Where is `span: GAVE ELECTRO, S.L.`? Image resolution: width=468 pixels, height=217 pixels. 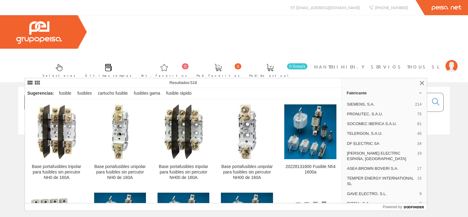
span: GAVE ELECTRO, S.L. is located at coordinates (382, 194).